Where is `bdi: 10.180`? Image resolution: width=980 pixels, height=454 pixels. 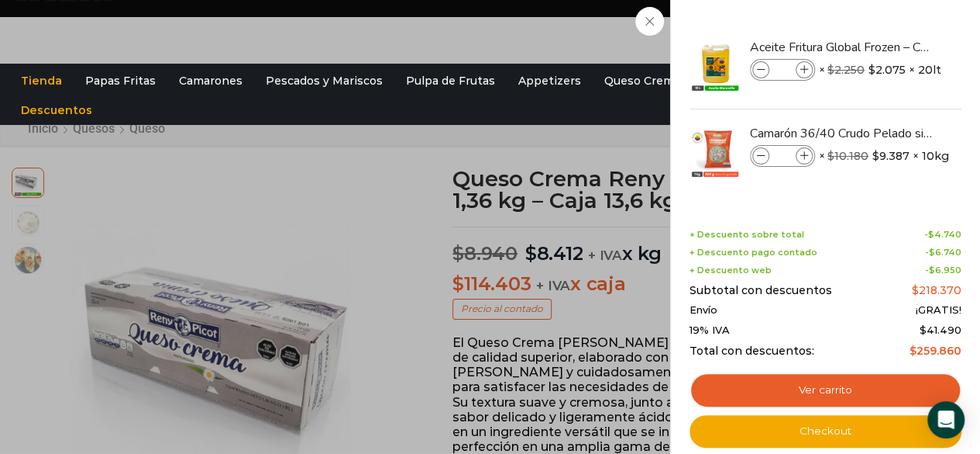 bdi: 10.180 is located at coordinates (848, 156).